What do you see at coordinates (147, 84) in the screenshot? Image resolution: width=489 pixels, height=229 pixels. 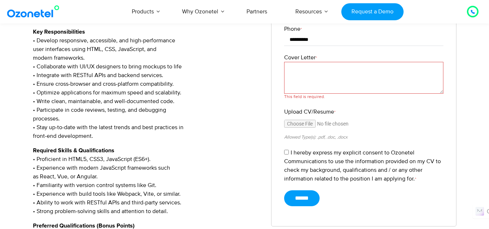 I see `p: • Develop responsive, accessible, and high-performance user interfaces using HTML, CSS, JavaScrip...` at bounding box center [147, 84].